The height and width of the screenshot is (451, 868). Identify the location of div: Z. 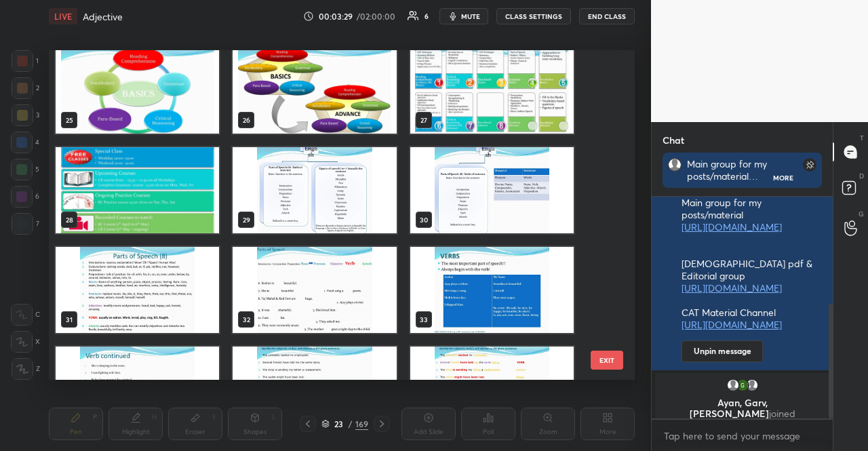
(26, 369).